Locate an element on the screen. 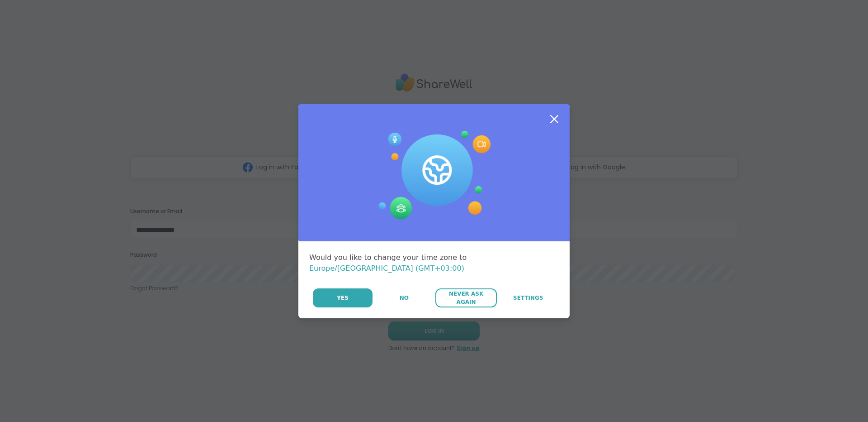  button: No is located at coordinates (404, 298).